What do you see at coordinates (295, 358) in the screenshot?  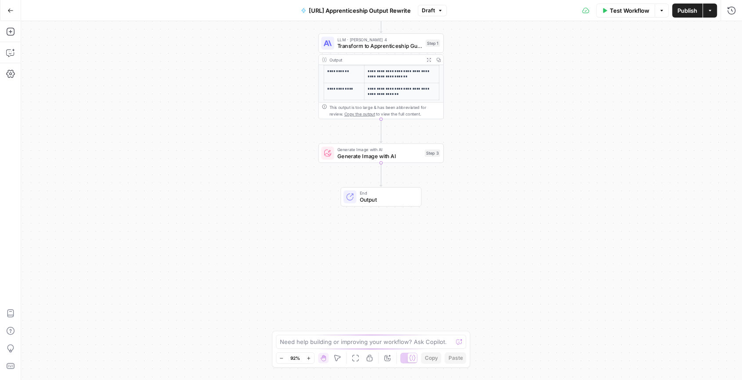 I see `span: 92%` at bounding box center [295, 358].